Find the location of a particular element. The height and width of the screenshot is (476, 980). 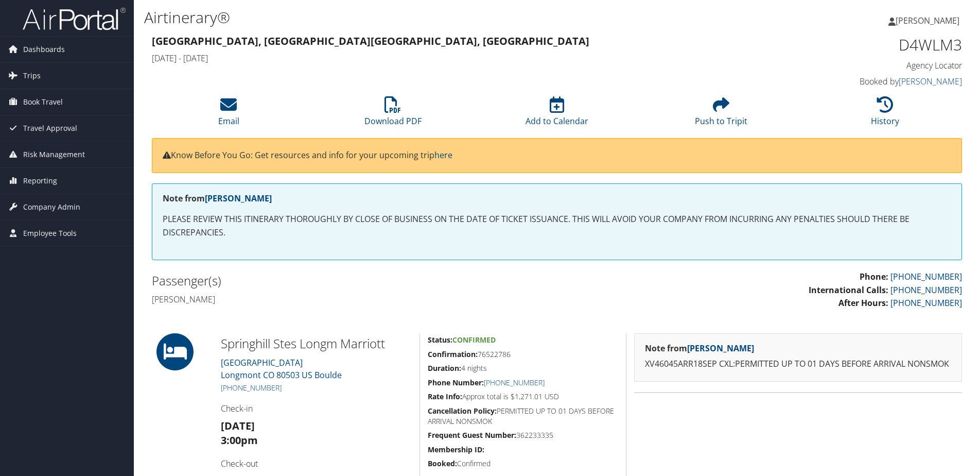

h4: Booked by is located at coordinates (866, 82).